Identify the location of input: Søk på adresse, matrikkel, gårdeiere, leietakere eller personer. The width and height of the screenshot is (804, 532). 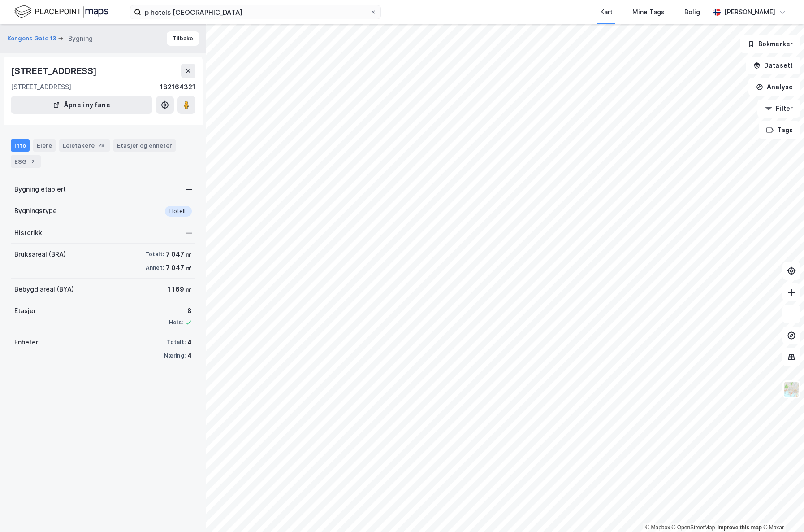
(256, 12).